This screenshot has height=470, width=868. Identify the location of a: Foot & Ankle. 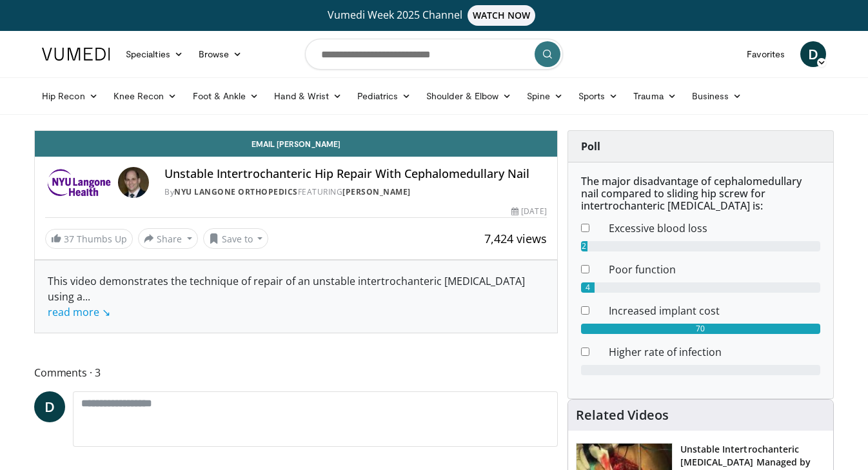
(226, 96).